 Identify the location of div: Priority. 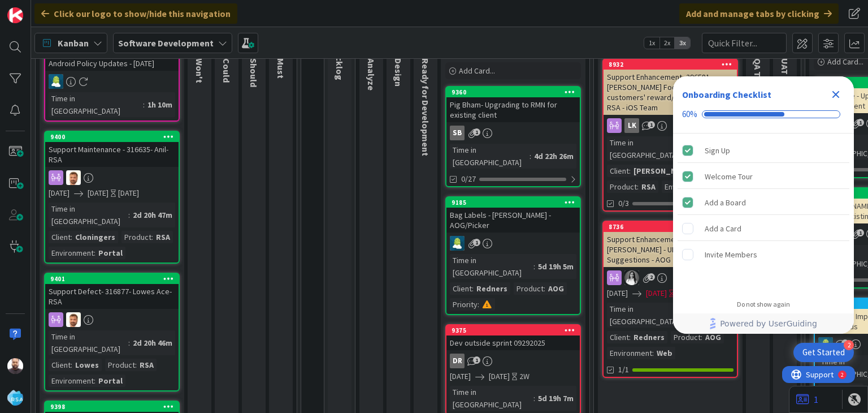
(463, 304).